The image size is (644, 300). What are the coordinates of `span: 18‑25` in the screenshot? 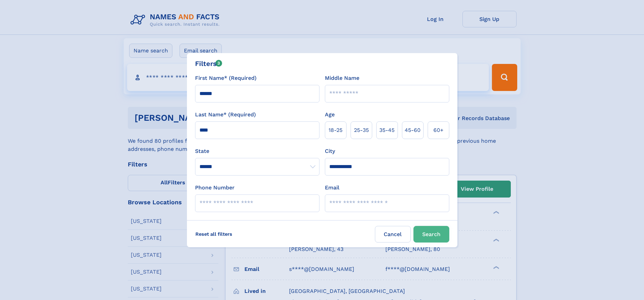 It's located at (335, 130).